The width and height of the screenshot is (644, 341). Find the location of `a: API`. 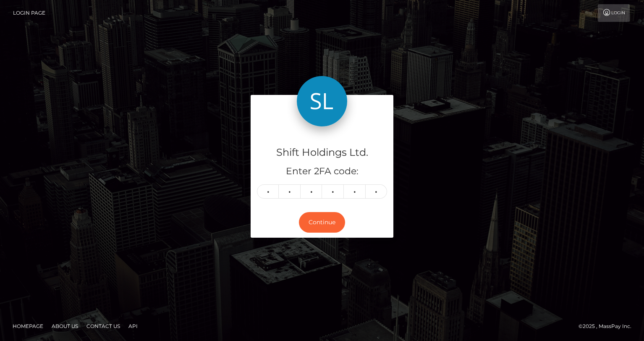

a: API is located at coordinates (133, 326).